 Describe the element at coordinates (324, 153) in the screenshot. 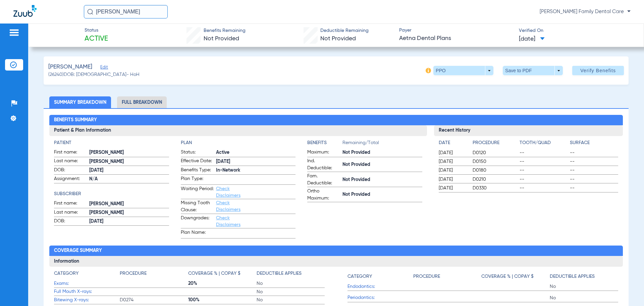

I see `span: Maximum:` at that location.